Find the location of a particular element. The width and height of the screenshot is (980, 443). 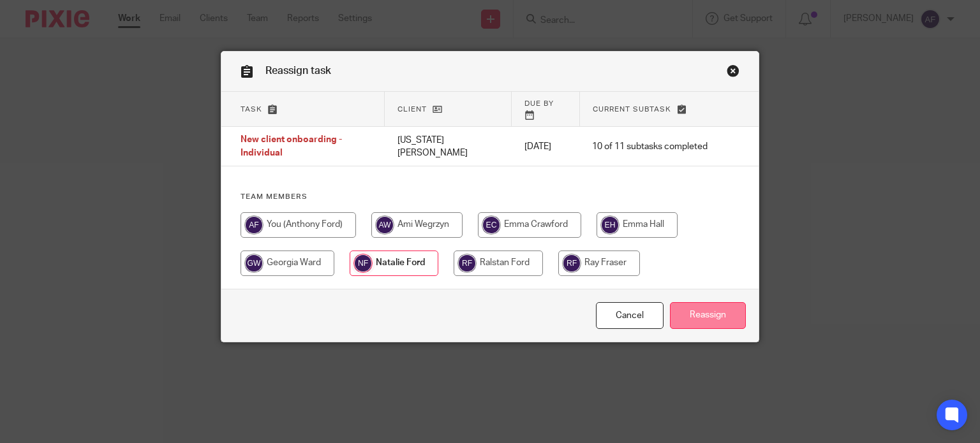

span: New client onboarding - Individual is located at coordinates (291, 147).